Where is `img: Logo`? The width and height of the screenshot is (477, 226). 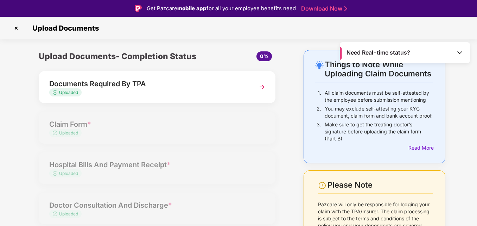
img: Logo is located at coordinates (138, 8).